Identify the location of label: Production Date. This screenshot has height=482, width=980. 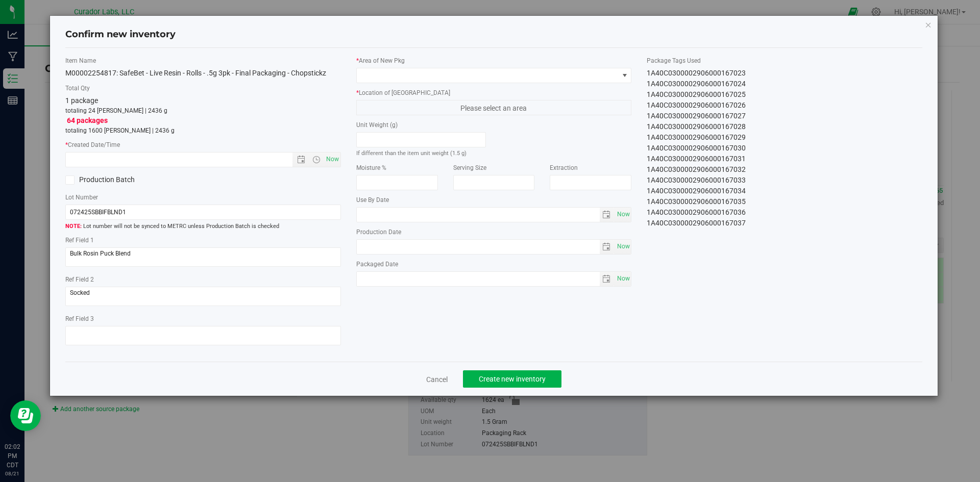
(494, 232).